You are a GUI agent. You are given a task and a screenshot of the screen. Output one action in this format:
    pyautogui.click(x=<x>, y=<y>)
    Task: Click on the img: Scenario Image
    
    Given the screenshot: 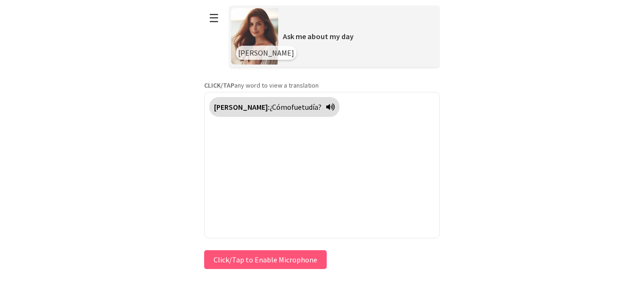 What is the action you would take?
    pyautogui.click(x=254, y=36)
    